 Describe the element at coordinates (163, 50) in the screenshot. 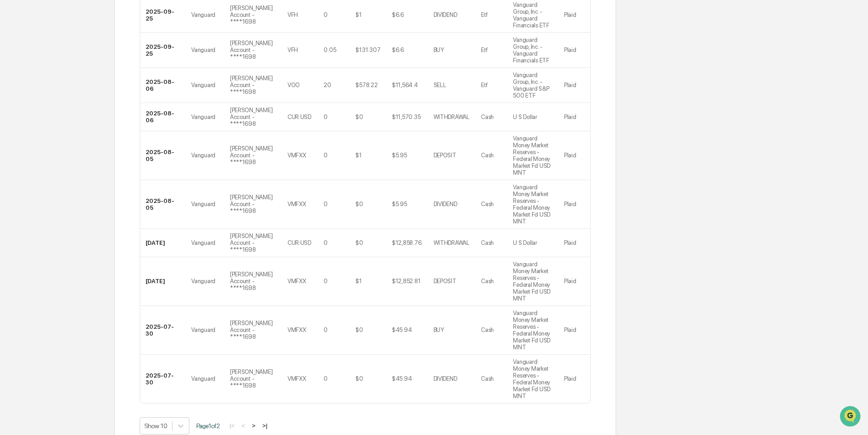

I see `td: 2025-09-25` at that location.